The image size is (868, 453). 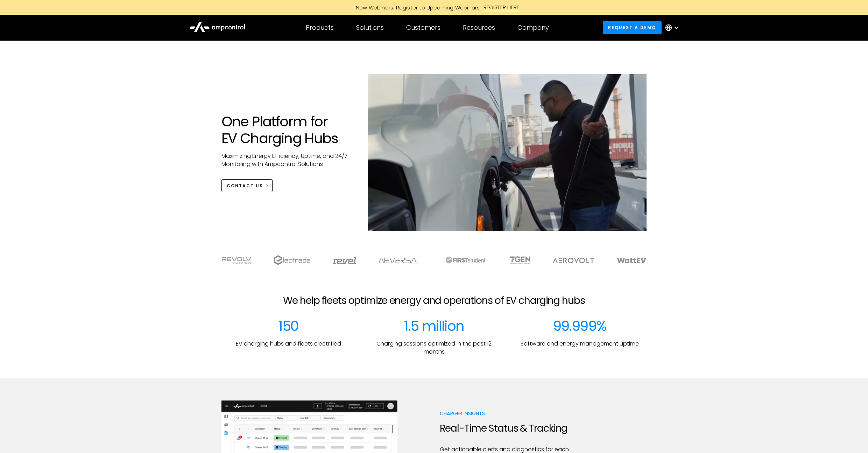 What do you see at coordinates (289, 344) in the screenshot?
I see `p: EV charging hubs and fleets electrified` at bounding box center [289, 344].